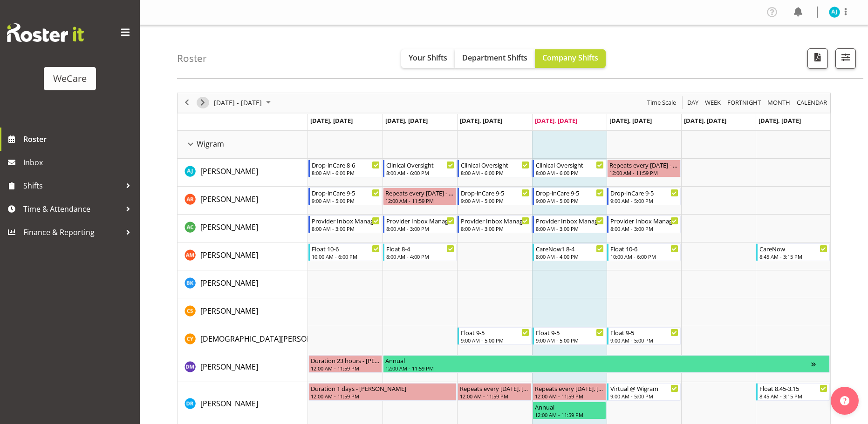 This screenshot has height=424, width=868. What do you see at coordinates (79, 163) in the screenshot?
I see `span: Inbox` at bounding box center [79, 163].